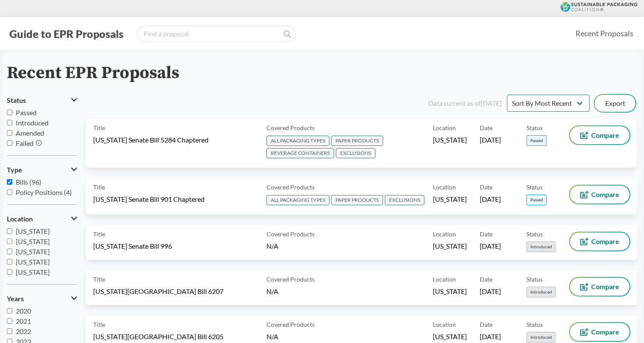 The width and height of the screenshot is (644, 343). Describe the element at coordinates (14, 169) in the screenshot. I see `span: Type` at that location.